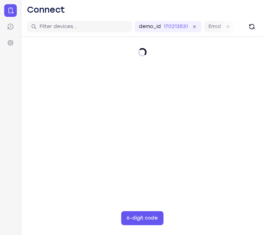  Describe the element at coordinates (215, 27) in the screenshot. I see `label: Email` at that location.